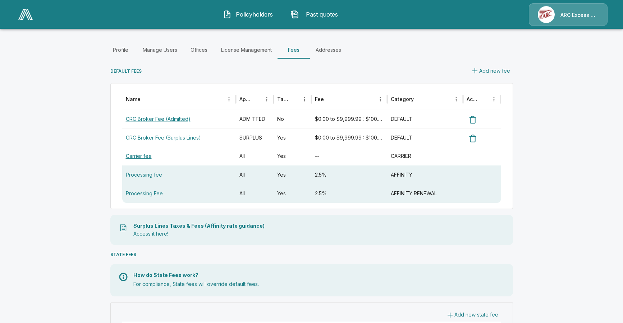 The height and width of the screenshot is (323, 623). What do you see at coordinates (246, 50) in the screenshot?
I see `a: License Management` at bounding box center [246, 50].